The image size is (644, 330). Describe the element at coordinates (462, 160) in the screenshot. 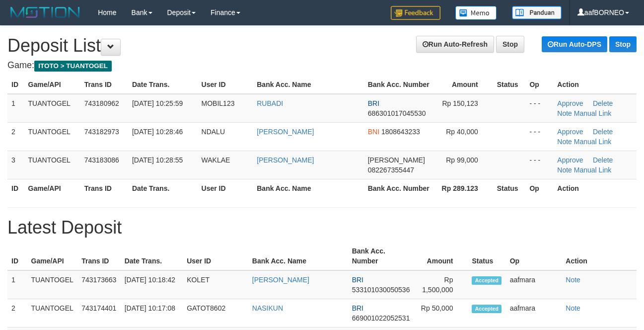

I see `span: Rp 99,000` at that location.